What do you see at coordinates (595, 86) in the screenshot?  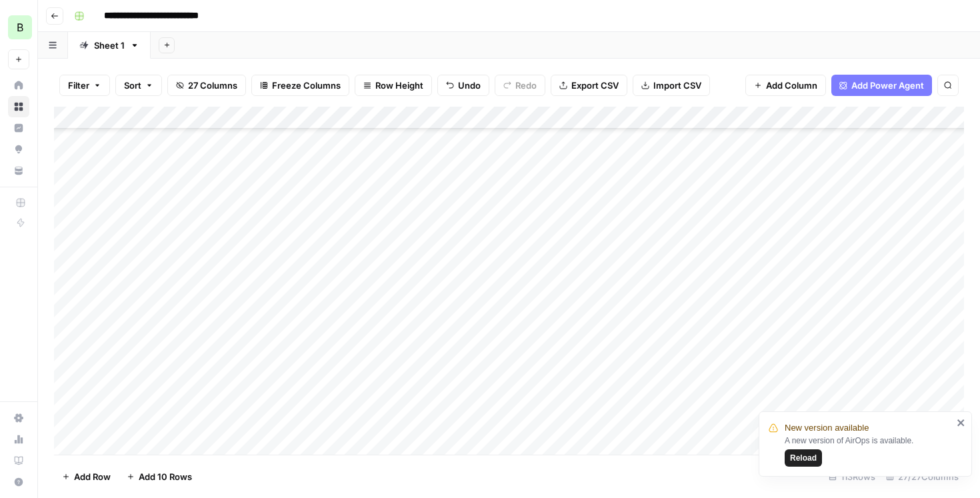 I see `span: Export CSV` at bounding box center [595, 86].